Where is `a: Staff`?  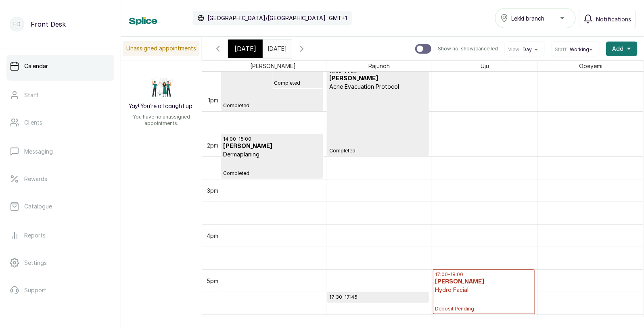 a: Staff is located at coordinates (60, 95).